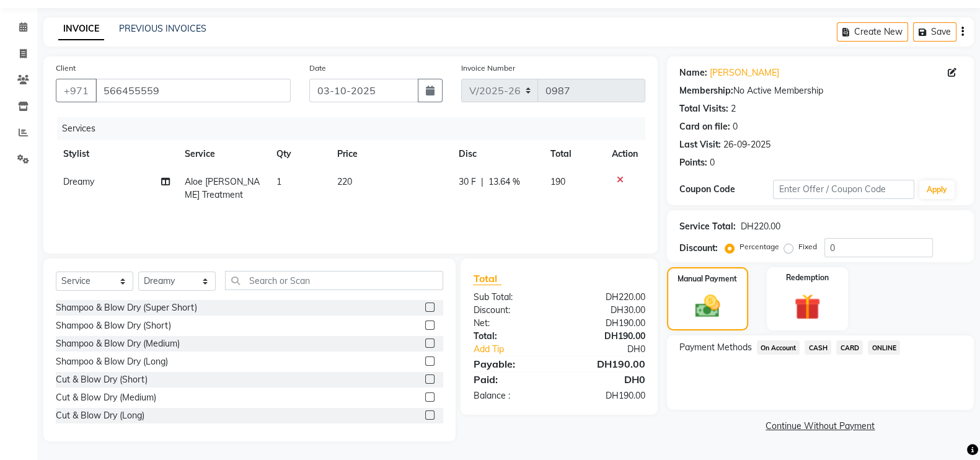 Image resolution: width=980 pixels, height=460 pixels. Describe the element at coordinates (818, 347) in the screenshot. I see `span: CASH` at that location.